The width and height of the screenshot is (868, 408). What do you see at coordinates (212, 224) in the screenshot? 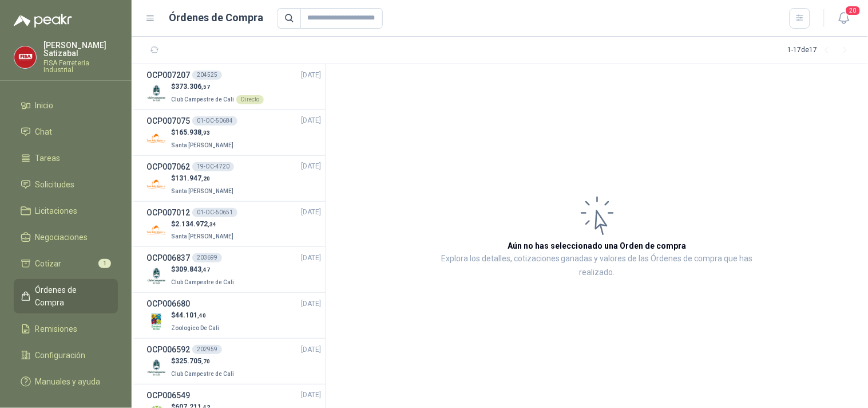
I see `span: ,34` at bounding box center [212, 224].